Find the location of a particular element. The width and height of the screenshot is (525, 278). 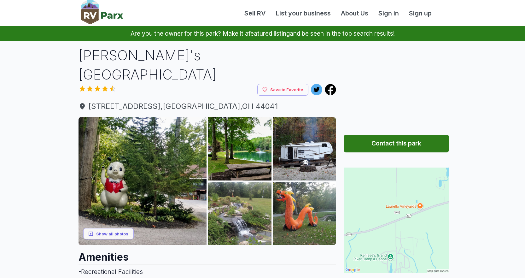

img: AAcXr8o_rGqlmbpxzwxRxB-g0HRFBxk1A4zkU2eE9LIel3CX2vZnPRqXhCh2JG7gAMsZXkMlLoE42FhPO03UgvG0MtiHPv_Dg... is located at coordinates (143, 181).